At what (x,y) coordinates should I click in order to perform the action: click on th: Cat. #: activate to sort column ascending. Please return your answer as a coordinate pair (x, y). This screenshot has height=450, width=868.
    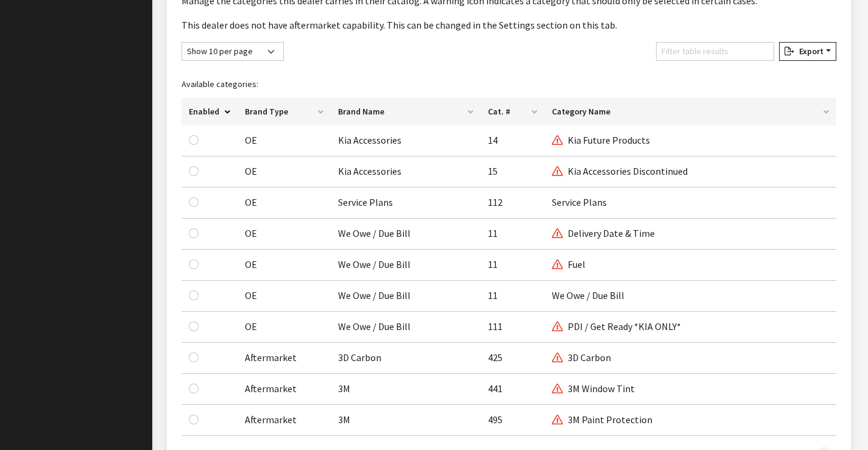
    Looking at the image, I should click on (512, 111).